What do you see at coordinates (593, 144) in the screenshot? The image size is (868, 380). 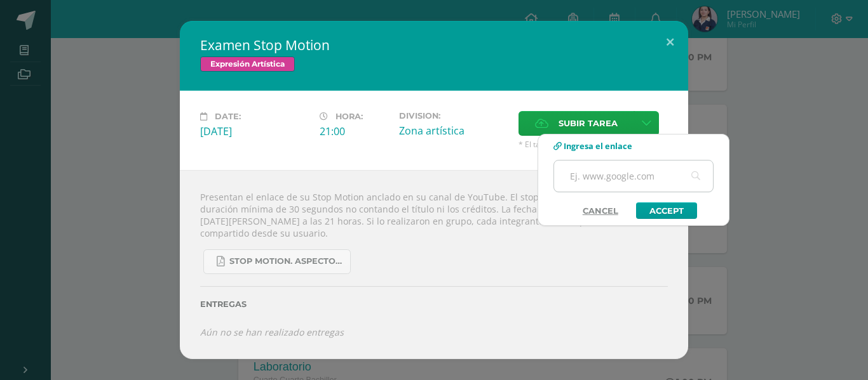 I see `span: * El tamaño máximo permitido es 50 MB` at bounding box center [593, 144].